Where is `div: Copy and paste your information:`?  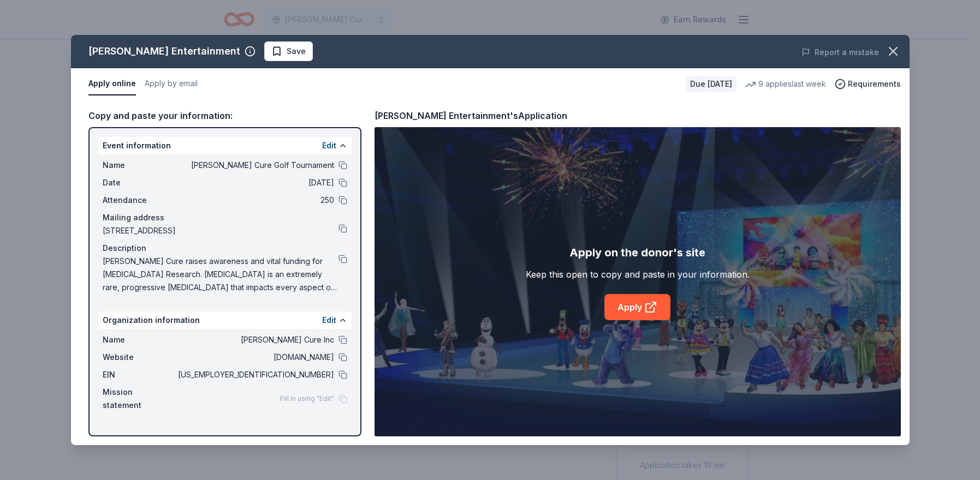
div: Copy and paste your information: is located at coordinates (225, 115).